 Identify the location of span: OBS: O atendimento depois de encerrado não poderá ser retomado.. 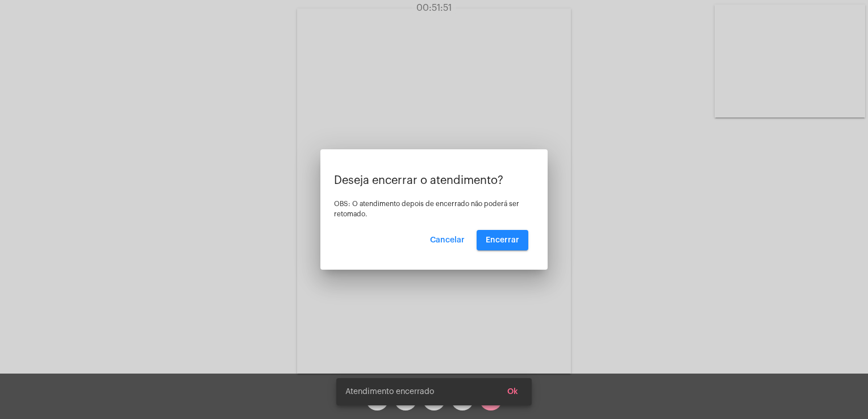
(427, 209).